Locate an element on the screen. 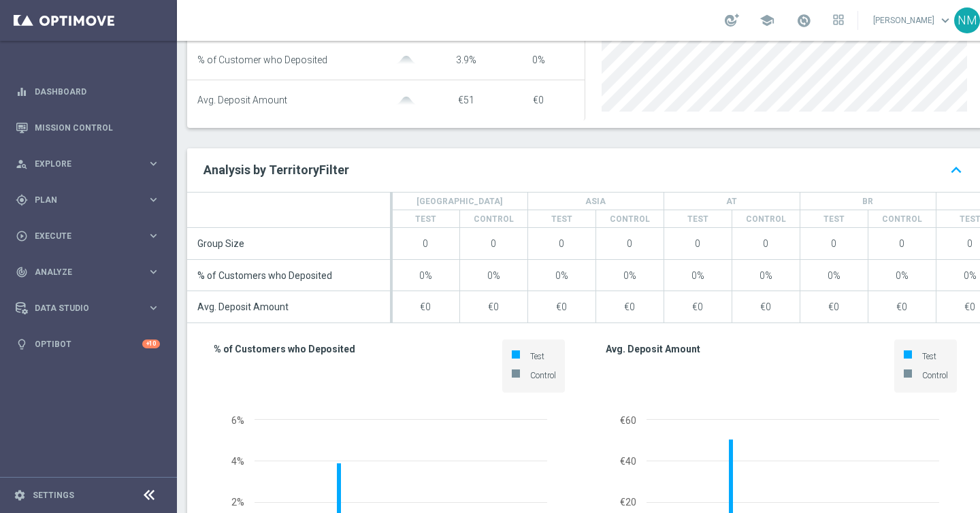 The height and width of the screenshot is (513, 980). span: br is located at coordinates (868, 201).